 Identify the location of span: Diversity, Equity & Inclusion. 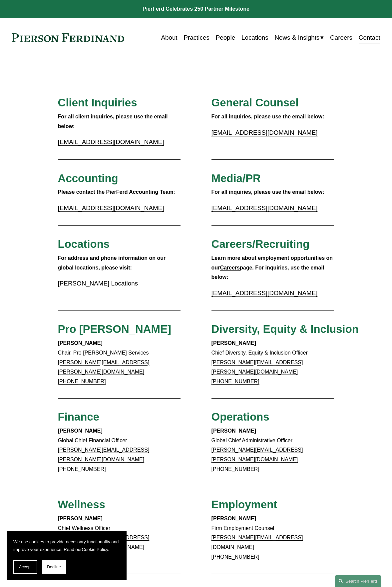
(285, 329).